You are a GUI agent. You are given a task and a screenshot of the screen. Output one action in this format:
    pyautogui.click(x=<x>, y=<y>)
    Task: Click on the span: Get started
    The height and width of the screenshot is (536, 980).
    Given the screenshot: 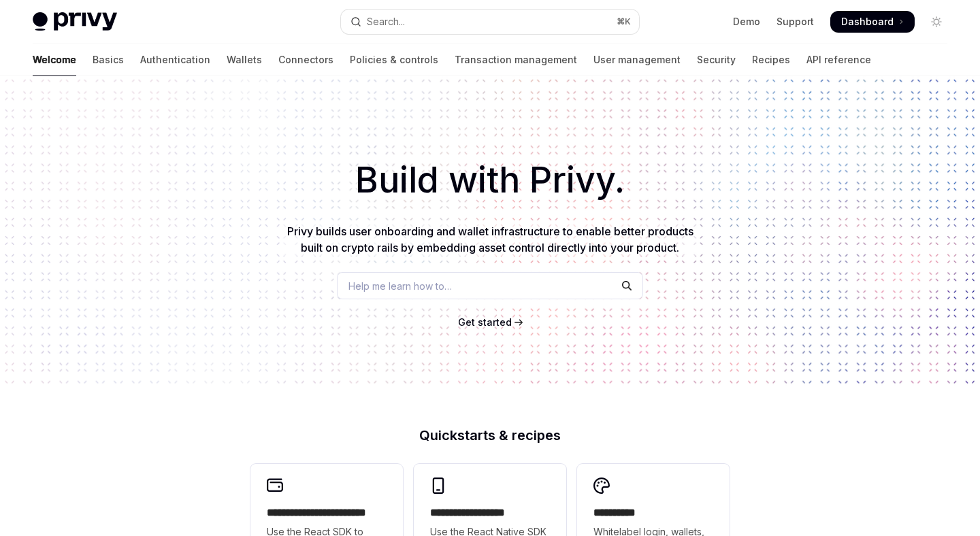 What is the action you would take?
    pyautogui.click(x=485, y=322)
    